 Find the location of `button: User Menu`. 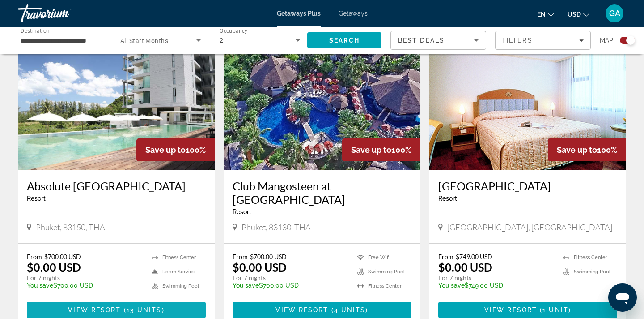

button: User Menu is located at coordinates (615, 13).